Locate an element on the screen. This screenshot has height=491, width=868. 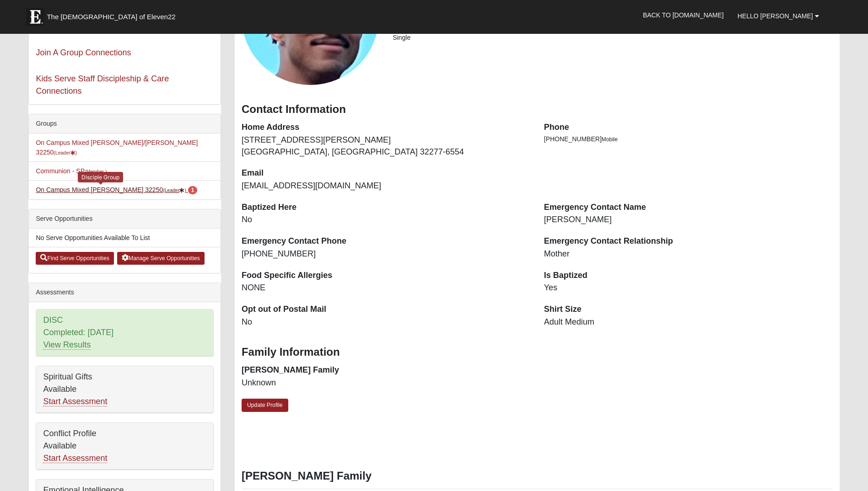
div: Groups is located at coordinates (125, 124).